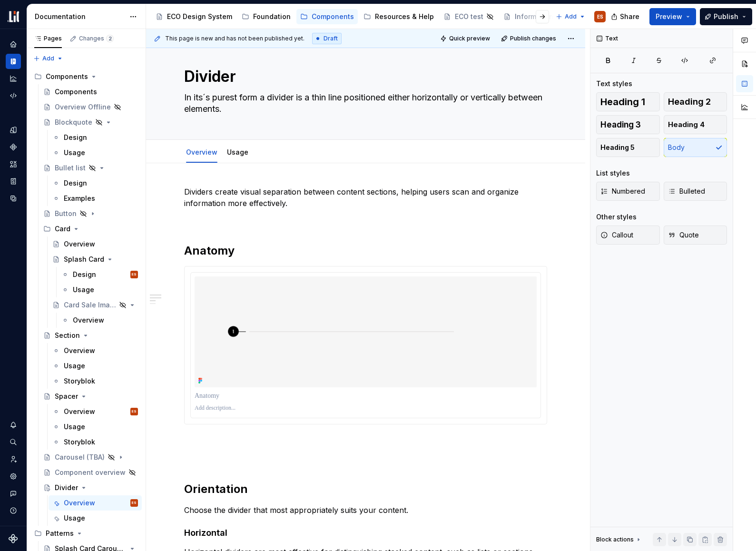 The width and height of the screenshot is (756, 551). What do you see at coordinates (90, 305) in the screenshot?
I see `div: Card Sale Image` at bounding box center [90, 305].